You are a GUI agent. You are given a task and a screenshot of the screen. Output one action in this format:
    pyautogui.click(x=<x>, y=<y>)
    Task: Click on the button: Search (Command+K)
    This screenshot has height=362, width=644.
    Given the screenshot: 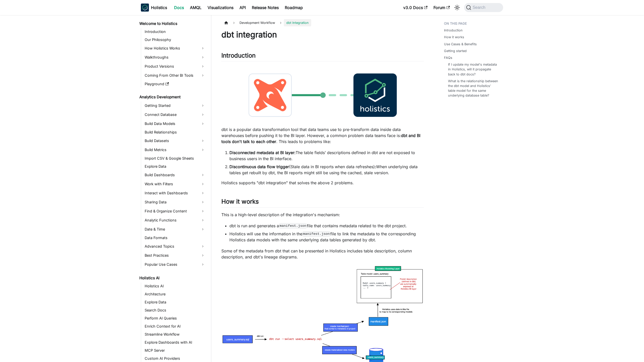 What is the action you would take?
    pyautogui.click(x=483, y=7)
    